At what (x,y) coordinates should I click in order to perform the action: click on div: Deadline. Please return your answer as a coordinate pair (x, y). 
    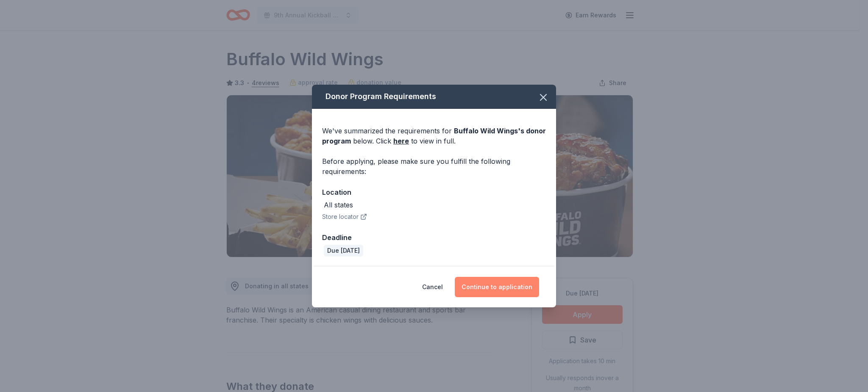
    Looking at the image, I should click on (434, 238).